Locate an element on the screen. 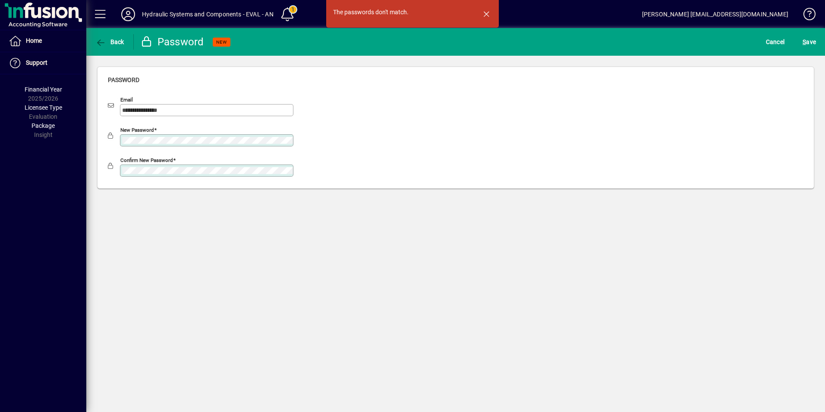  span: Package is located at coordinates (43, 126).